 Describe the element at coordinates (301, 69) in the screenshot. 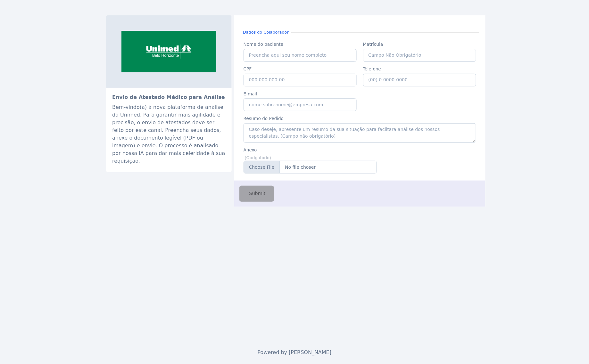

I see `label: CPF` at that location.